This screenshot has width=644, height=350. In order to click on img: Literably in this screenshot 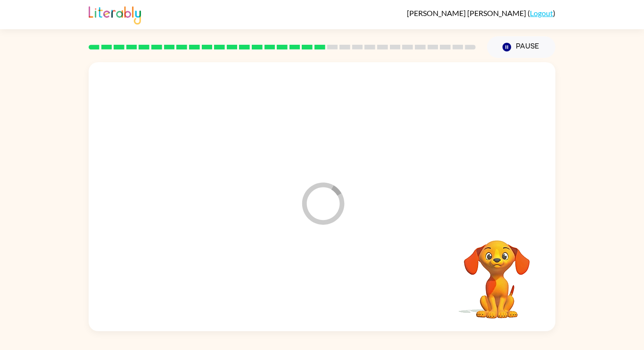, I will do `click(115, 14)`.